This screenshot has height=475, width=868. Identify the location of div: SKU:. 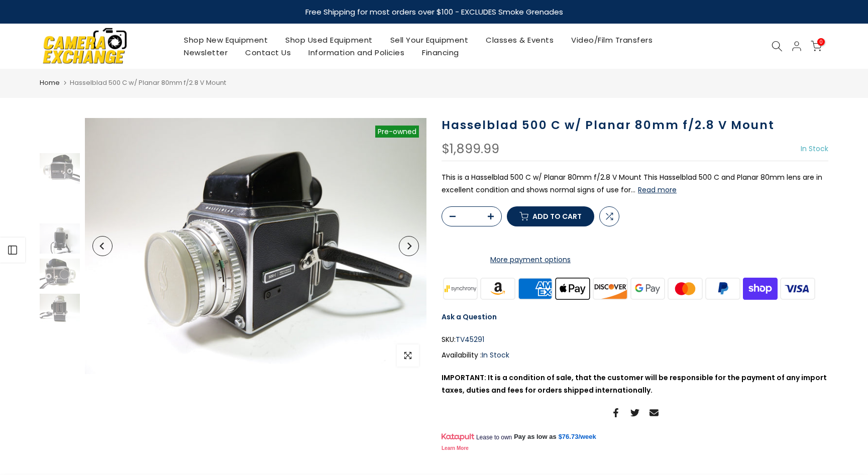
(635, 339).